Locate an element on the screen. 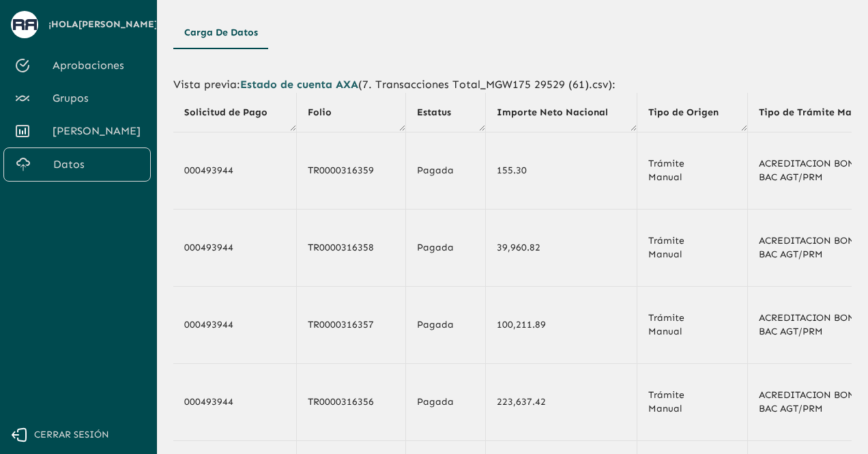 The image size is (868, 454). div: TR0000316356 is located at coordinates (351, 402).